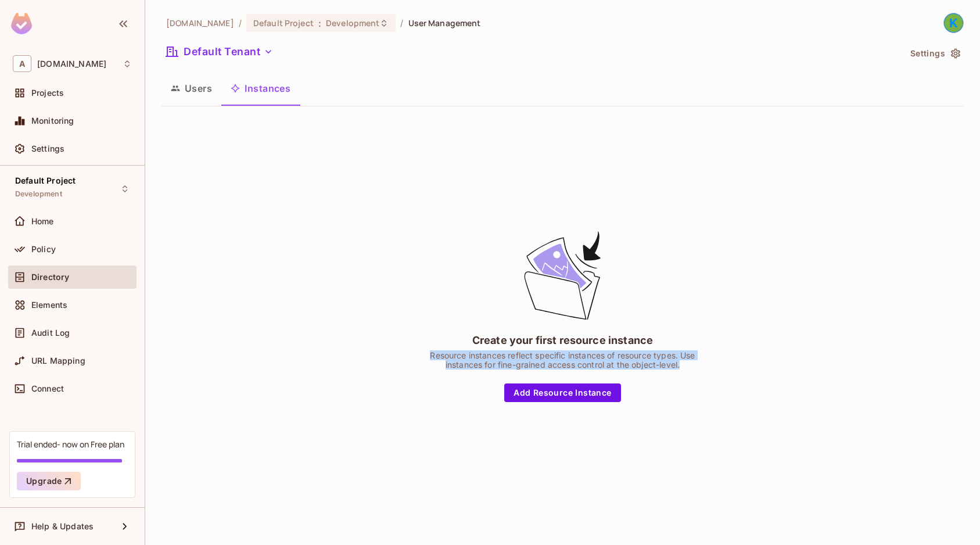 Image resolution: width=980 pixels, height=545 pixels. Describe the element at coordinates (42, 221) in the screenshot. I see `span: Home` at that location.